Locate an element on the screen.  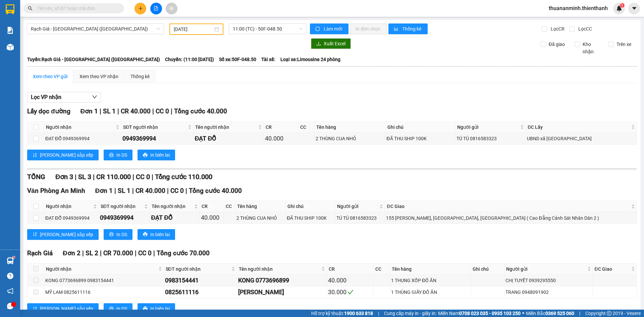
th: Ghi chú is located at coordinates (421, 127).